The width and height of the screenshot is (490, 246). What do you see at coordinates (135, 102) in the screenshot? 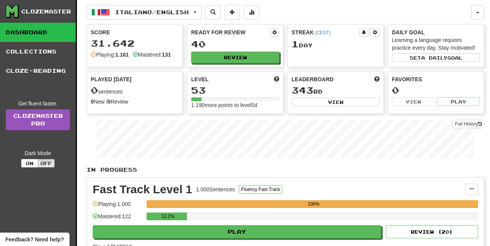
I see `div: New / Review` at bounding box center [135, 102].